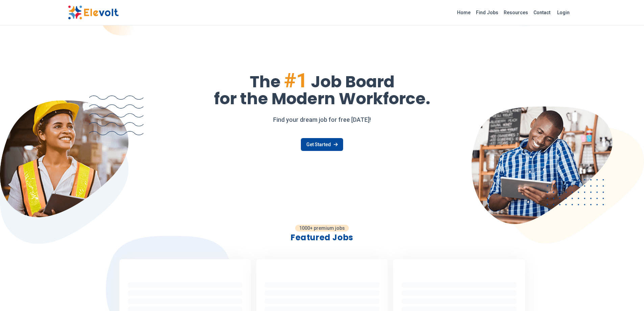  What do you see at coordinates (542, 12) in the screenshot?
I see `a: Contact` at bounding box center [542, 12].